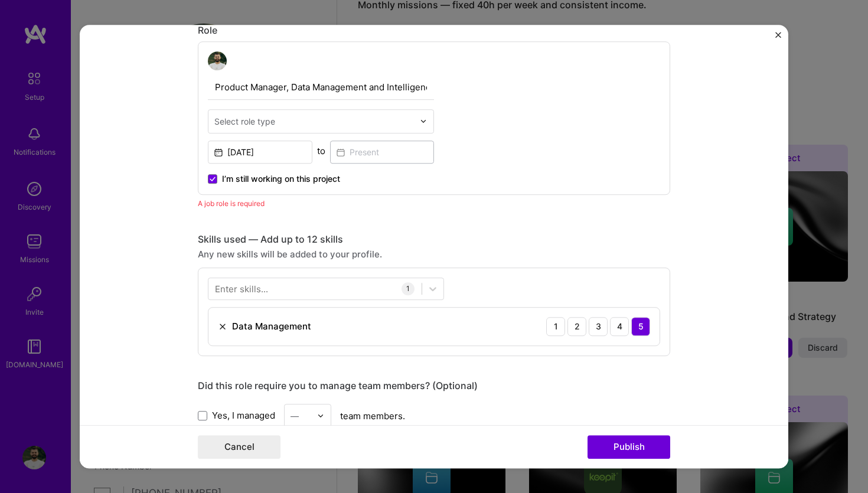  I want to click on div: Data Management, so click(272, 326).